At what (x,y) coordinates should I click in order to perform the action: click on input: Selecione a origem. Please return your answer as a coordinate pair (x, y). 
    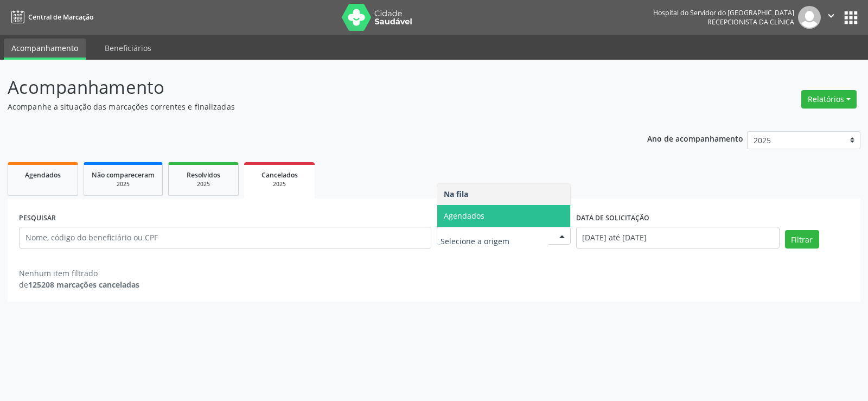
    Looking at the image, I should click on (494, 241).